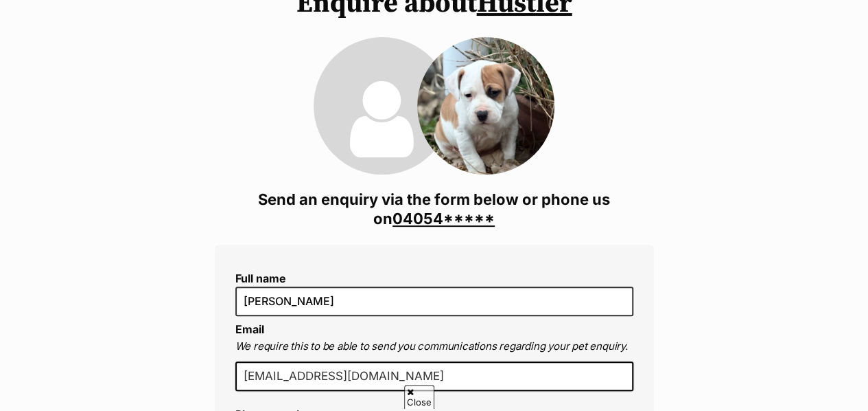 Image resolution: width=868 pixels, height=411 pixels. Describe the element at coordinates (435, 278) in the screenshot. I see `label: Full name` at that location.